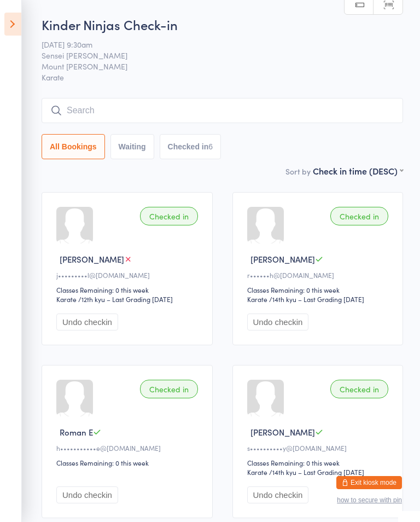  What do you see at coordinates (222, 77) in the screenshot?
I see `span: Karate` at bounding box center [222, 77].